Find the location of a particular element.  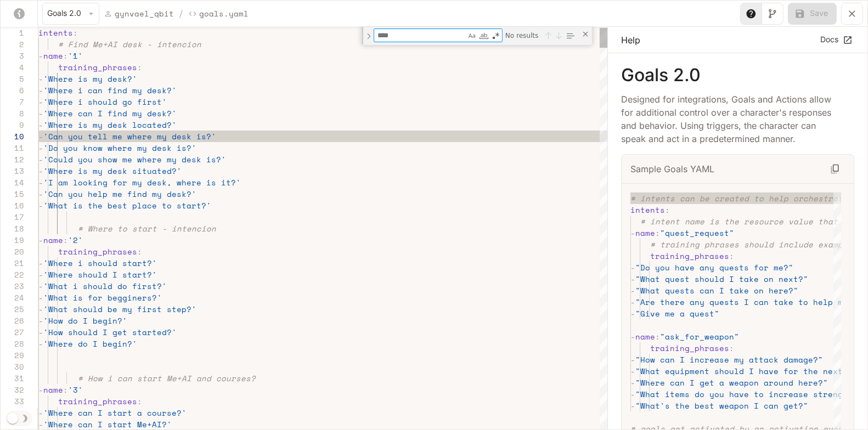

div: 18 is located at coordinates (12, 228).